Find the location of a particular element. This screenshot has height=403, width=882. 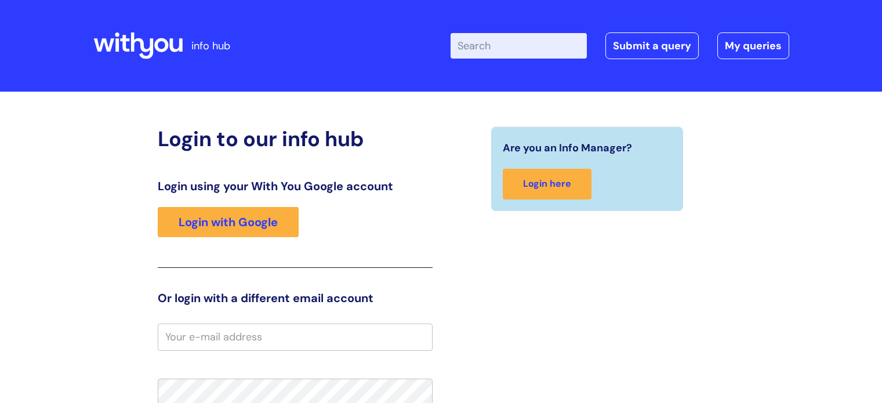

span: Are you an Info Manager? is located at coordinates (567, 148).